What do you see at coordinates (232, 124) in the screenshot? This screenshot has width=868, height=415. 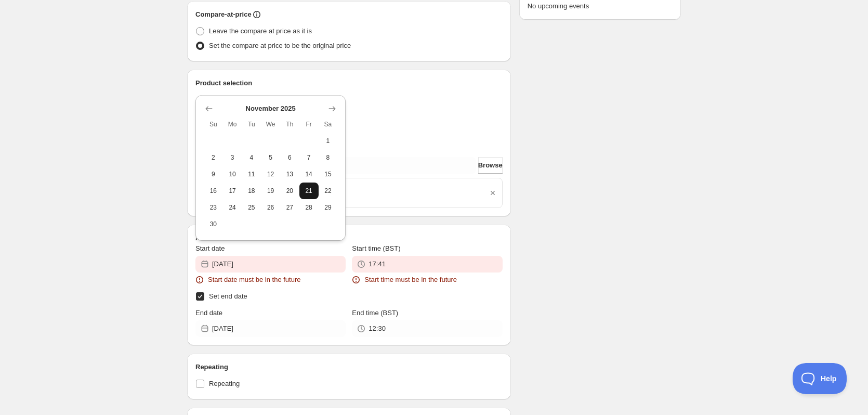 I see `th: Monday` at bounding box center [232, 124].